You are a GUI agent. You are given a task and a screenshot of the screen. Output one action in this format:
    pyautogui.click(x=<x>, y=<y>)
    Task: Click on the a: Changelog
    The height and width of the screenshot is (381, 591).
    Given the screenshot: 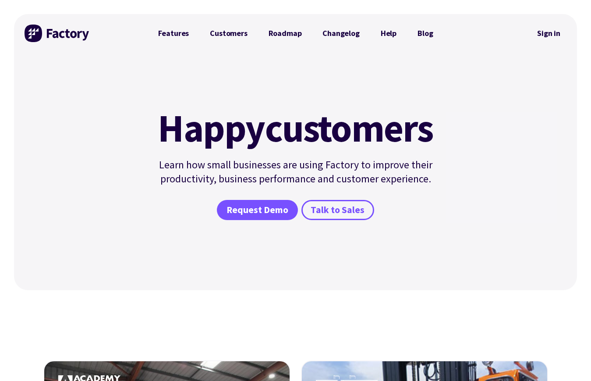 What is the action you would take?
    pyautogui.click(x=341, y=33)
    